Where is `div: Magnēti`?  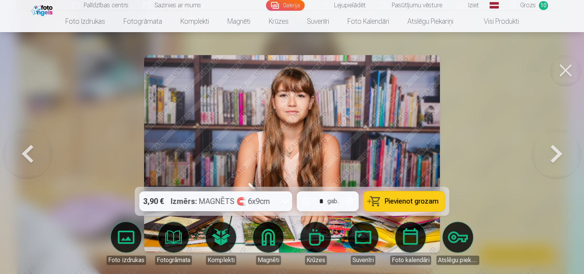
div: Magnēti is located at coordinates (268, 260).